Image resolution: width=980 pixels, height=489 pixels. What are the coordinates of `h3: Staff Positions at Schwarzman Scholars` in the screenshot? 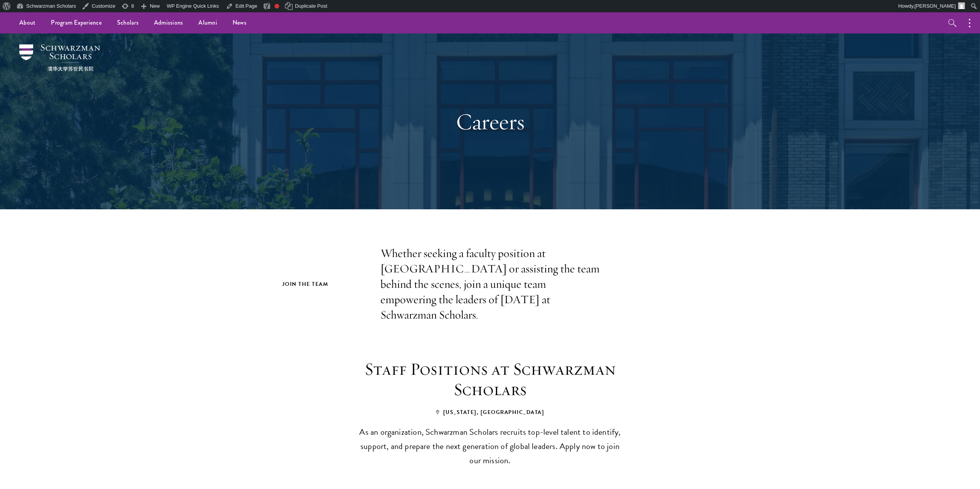 It's located at (490, 380).